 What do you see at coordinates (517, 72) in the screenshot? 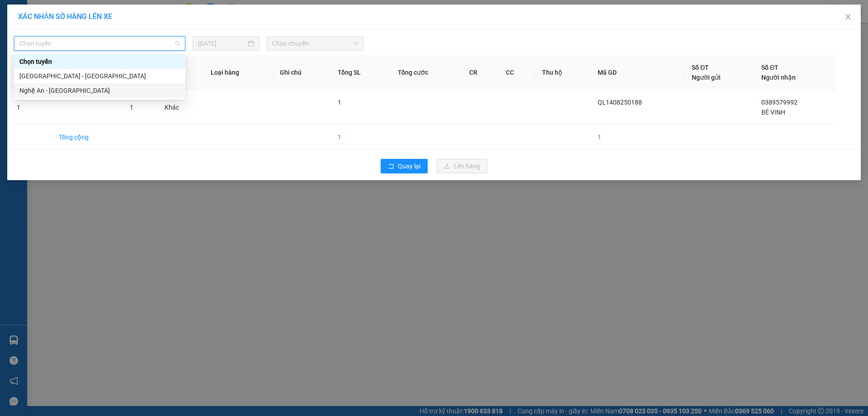
I see `th: CC` at bounding box center [517, 72].